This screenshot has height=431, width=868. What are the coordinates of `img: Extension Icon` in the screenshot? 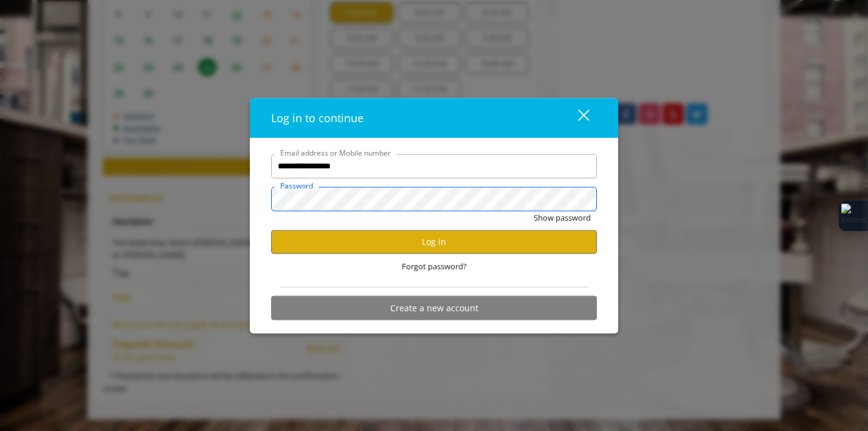 It's located at (853, 216).